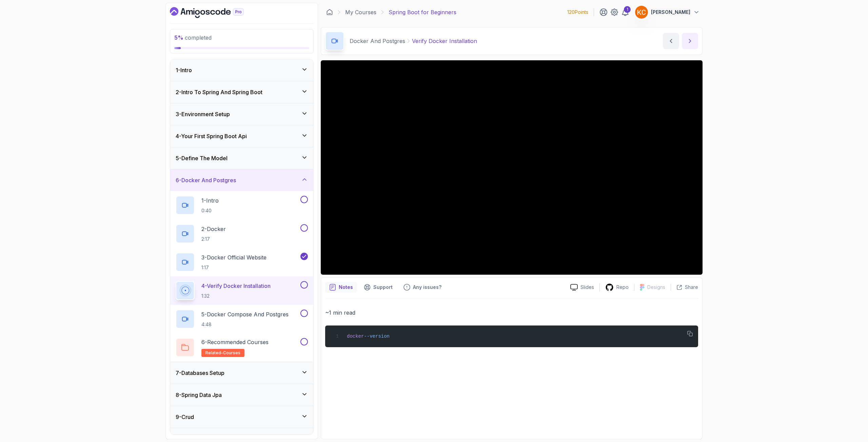  Describe the element at coordinates (242, 158) in the screenshot. I see `button: 5-Define The Model` at that location.